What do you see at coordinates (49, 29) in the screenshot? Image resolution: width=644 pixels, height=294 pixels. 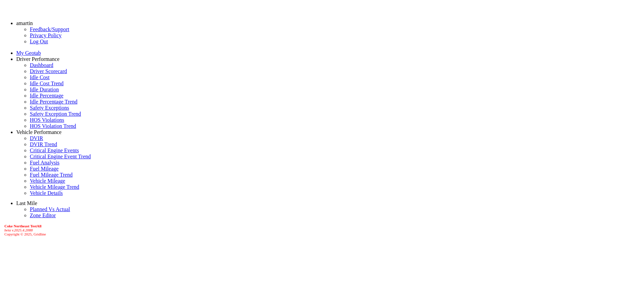 I see `a: Feedback/Support` at bounding box center [49, 29].